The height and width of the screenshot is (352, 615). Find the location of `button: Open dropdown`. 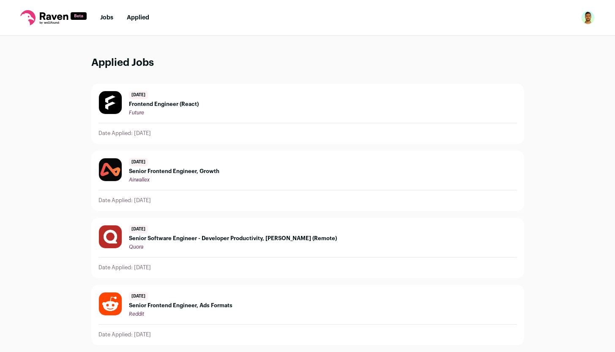

button: Open dropdown is located at coordinates (588, 18).